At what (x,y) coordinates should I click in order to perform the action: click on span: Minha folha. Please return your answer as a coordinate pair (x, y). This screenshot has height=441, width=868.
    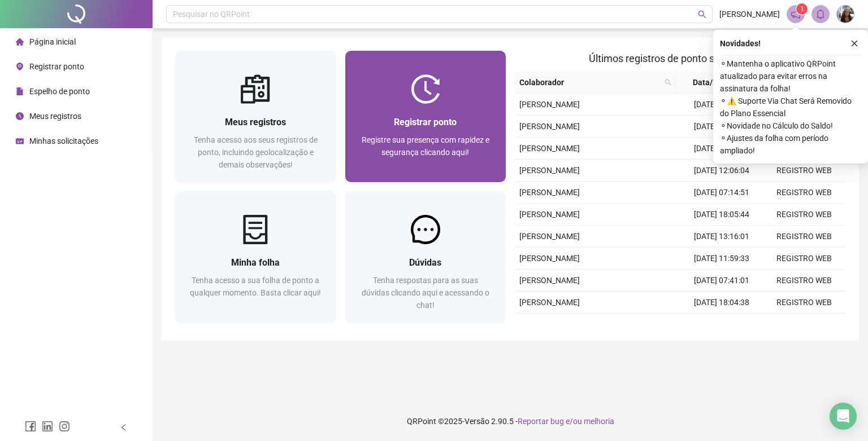
    Looking at the image, I should click on (255, 263).